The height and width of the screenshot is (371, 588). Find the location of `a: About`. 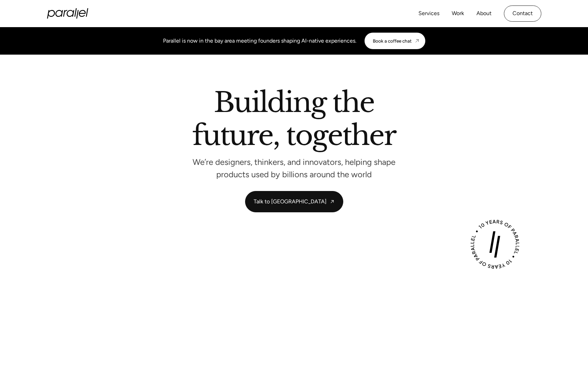

a: About is located at coordinates (484, 14).